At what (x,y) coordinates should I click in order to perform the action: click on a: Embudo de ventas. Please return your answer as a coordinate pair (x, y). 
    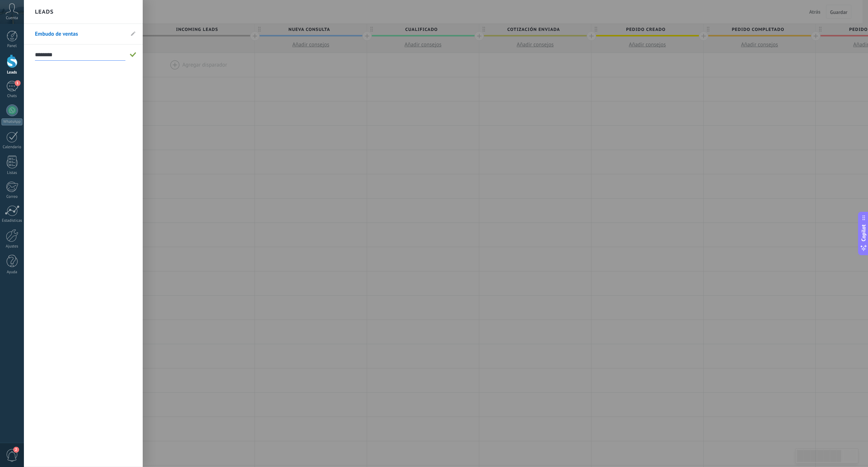
    Looking at the image, I should click on (79, 34).